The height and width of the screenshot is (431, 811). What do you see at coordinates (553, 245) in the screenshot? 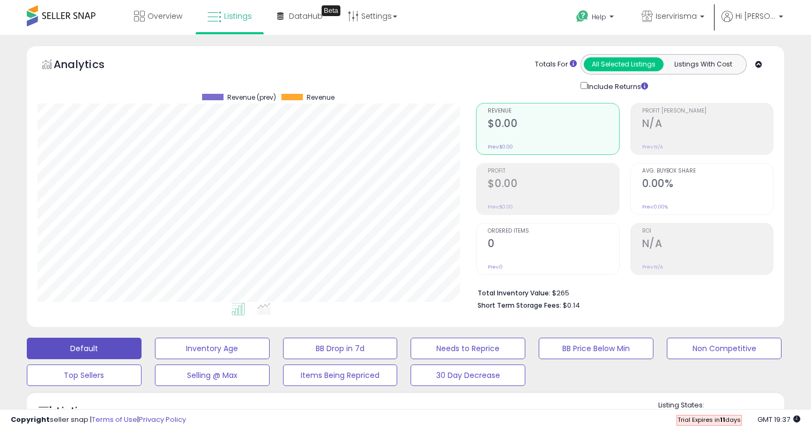
I see `h2: 0` at bounding box center [553, 245].